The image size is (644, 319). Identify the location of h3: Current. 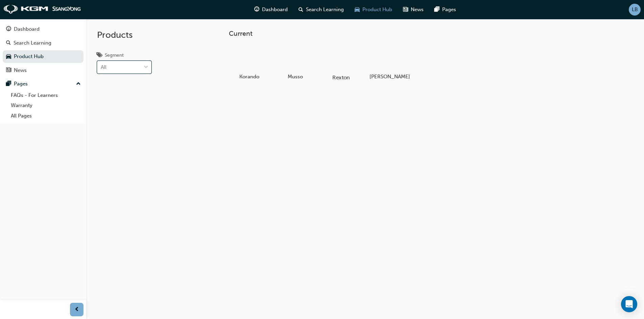
(421, 33).